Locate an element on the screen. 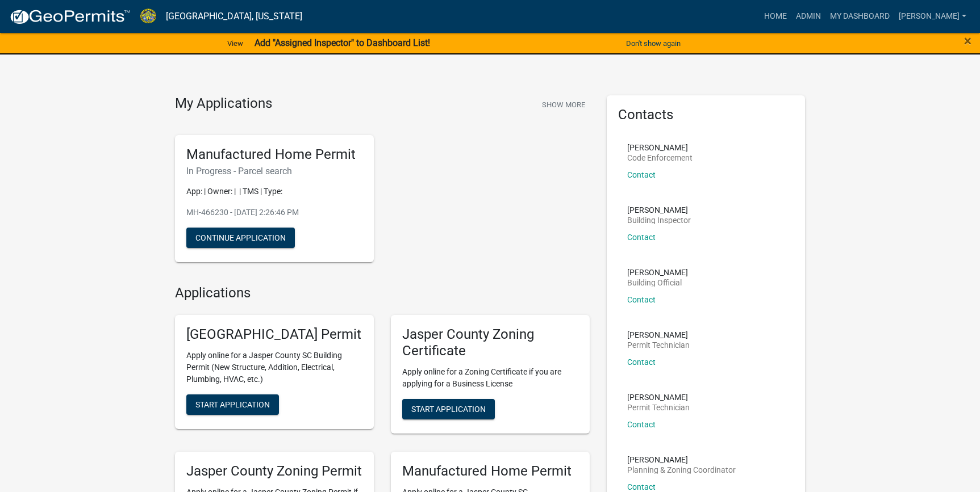 The image size is (980, 492). p: Code Enforcement is located at coordinates (659, 158).